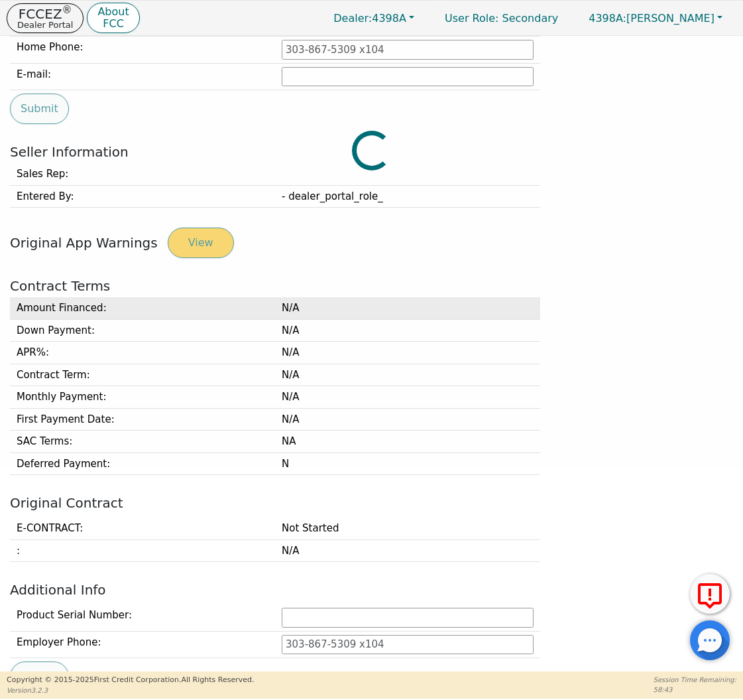 The image size is (743, 700). Describe the element at coordinates (711, 594) in the screenshot. I see `button: Report Error to FCC` at that location.